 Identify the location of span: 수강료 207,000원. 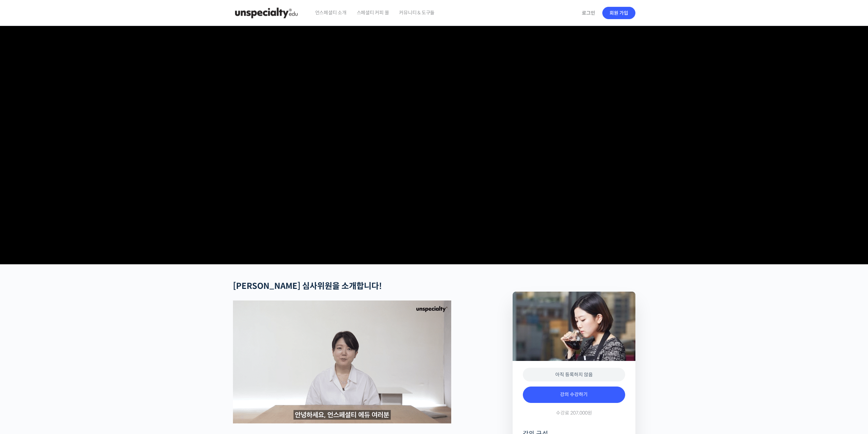
(574, 413).